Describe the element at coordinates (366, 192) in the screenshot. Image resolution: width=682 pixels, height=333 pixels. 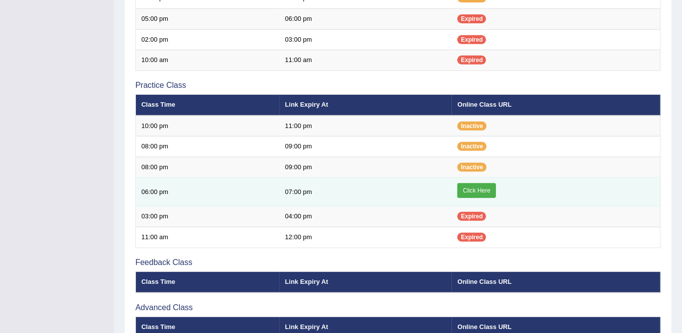
I see `td: 07:00 pm` at that location.